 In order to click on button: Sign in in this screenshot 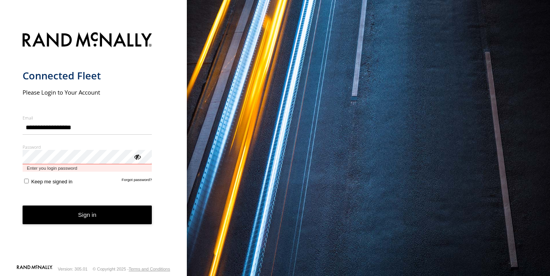, I will do `click(87, 215)`.